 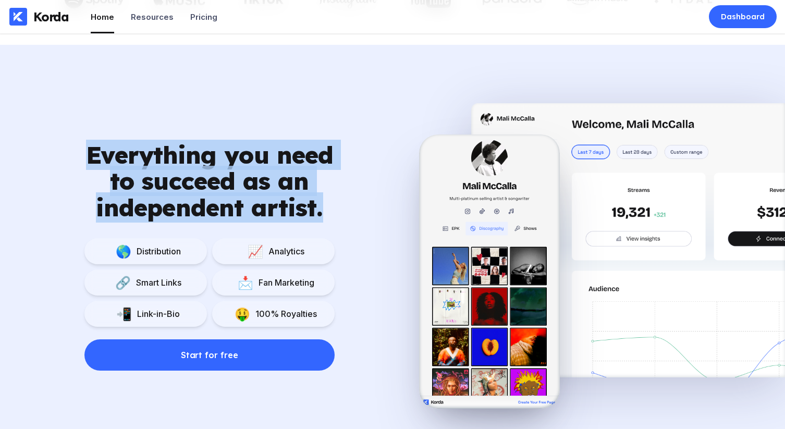 I want to click on div: Start for free, so click(x=210, y=355).